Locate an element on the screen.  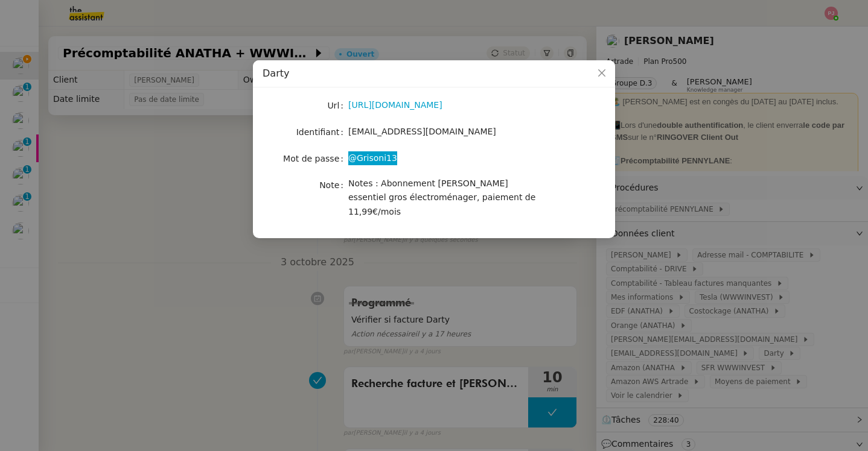
span: Darty is located at coordinates (276, 73).